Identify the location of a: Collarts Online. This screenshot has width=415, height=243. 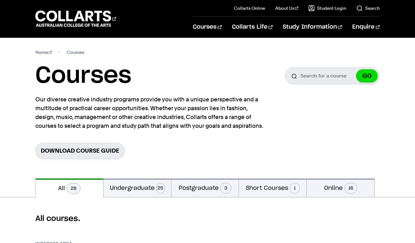
(249, 8).